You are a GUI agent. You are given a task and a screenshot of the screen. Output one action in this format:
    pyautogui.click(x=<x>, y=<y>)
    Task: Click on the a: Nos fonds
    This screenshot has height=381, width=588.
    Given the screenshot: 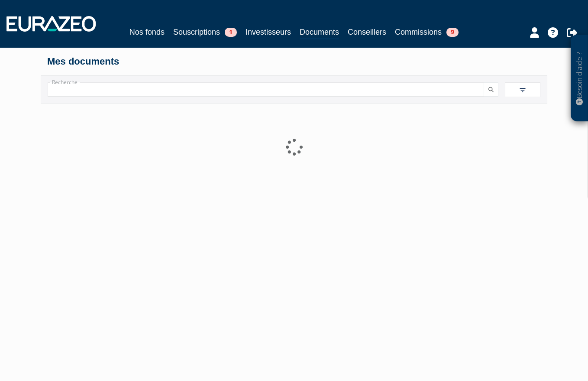 What is the action you would take?
    pyautogui.click(x=147, y=32)
    